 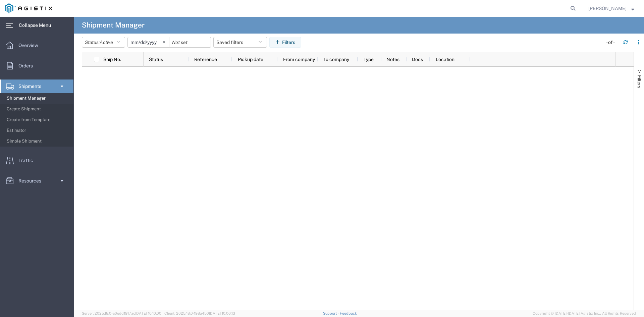 What do you see at coordinates (608, 8) in the screenshot?
I see `span: James Laner` at bounding box center [608, 8].